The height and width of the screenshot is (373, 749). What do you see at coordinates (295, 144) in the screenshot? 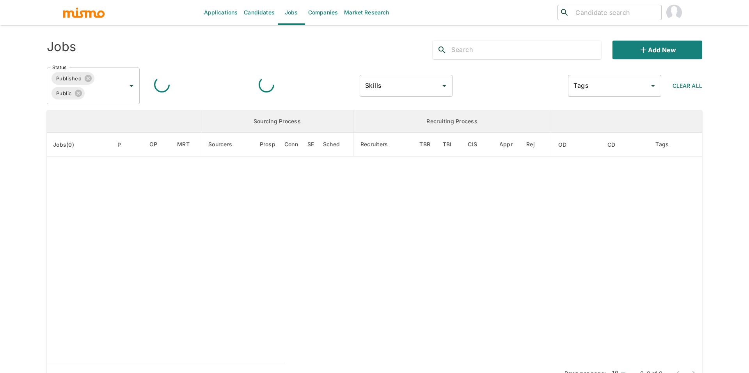
I see `th: Connections` at bounding box center [295, 144].